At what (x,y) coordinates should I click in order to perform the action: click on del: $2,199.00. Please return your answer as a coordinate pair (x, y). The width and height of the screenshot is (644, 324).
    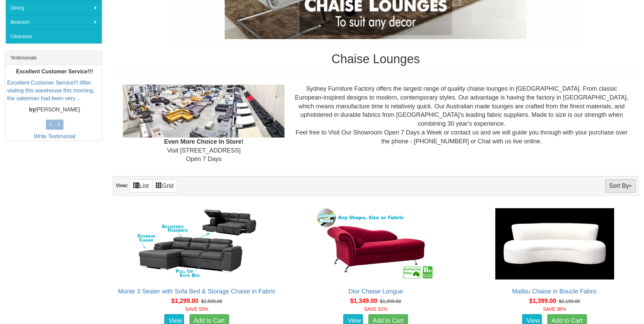
    Looking at the image, I should click on (569, 301).